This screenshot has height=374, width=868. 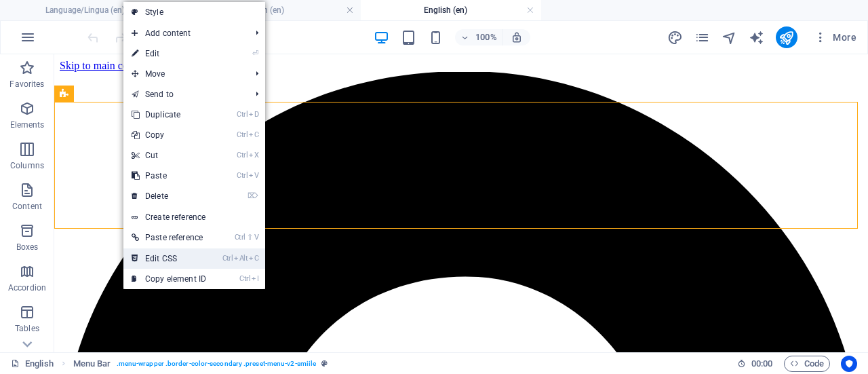 I want to click on a: Click to cancel selection. Double-click to open Pages, so click(x=32, y=364).